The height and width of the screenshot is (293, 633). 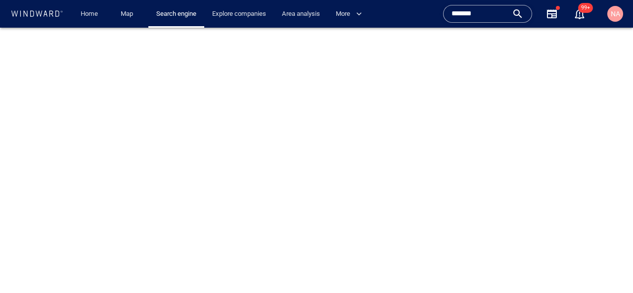 What do you see at coordinates (89, 14) in the screenshot?
I see `button: Home` at bounding box center [89, 14].